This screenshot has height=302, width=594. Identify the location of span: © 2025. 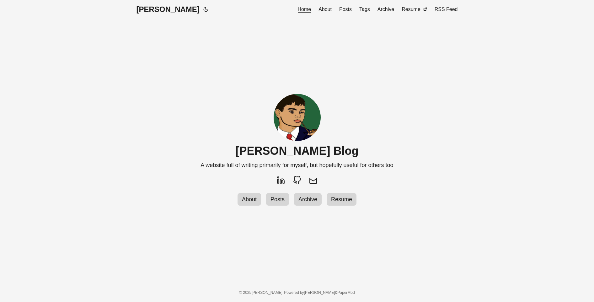
(261, 293).